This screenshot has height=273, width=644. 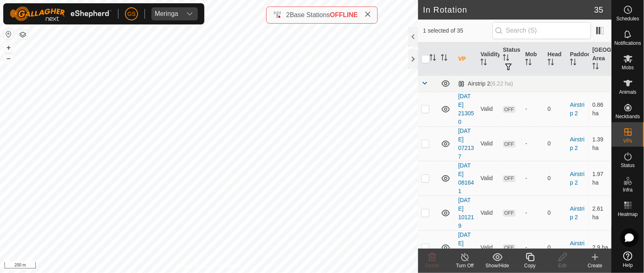 What do you see at coordinates (466, 59) in the screenshot?
I see `th: VP` at bounding box center [466, 59].